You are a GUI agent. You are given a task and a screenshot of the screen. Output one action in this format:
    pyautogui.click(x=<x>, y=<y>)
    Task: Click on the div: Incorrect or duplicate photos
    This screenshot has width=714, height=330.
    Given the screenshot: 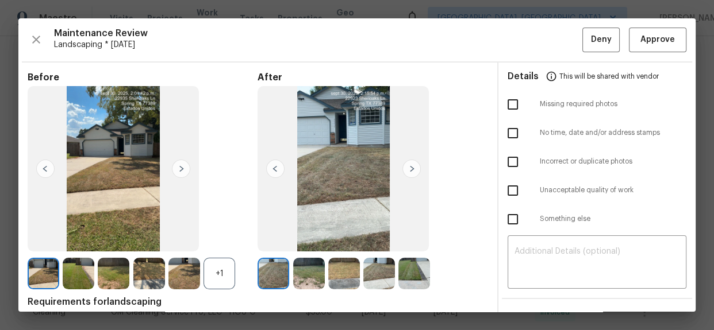 What is the action you would take?
    pyautogui.click(x=597, y=162)
    